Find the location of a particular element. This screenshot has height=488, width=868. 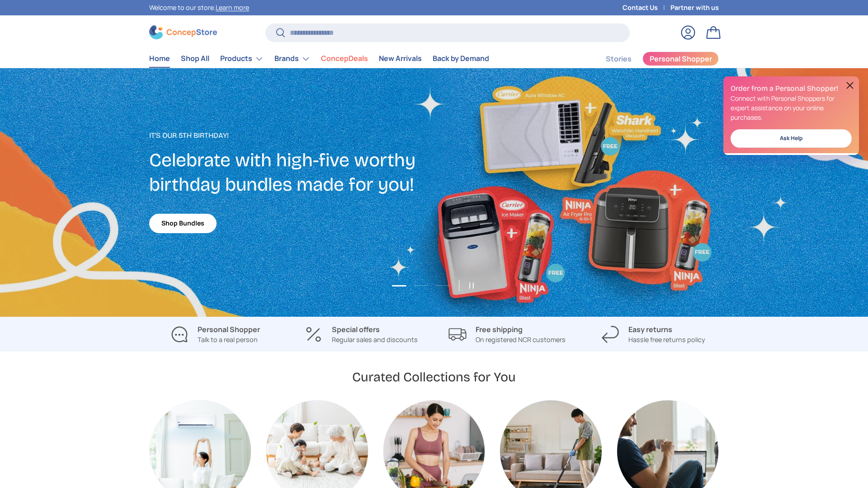

a: Partner with us is located at coordinates (694, 7).